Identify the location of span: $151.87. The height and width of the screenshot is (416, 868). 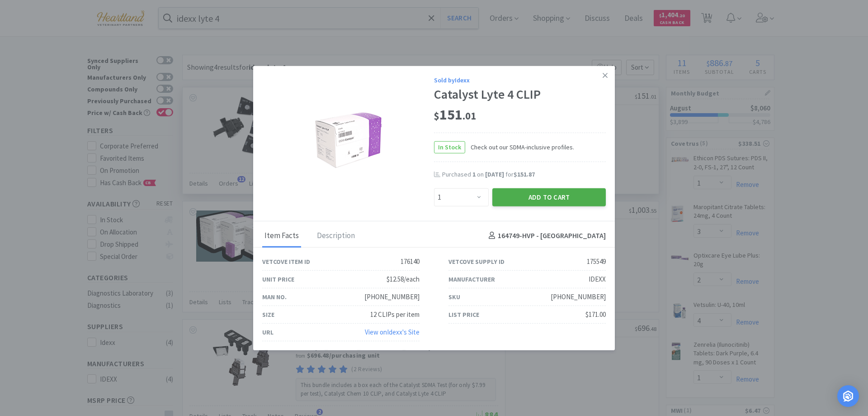
(524, 174).